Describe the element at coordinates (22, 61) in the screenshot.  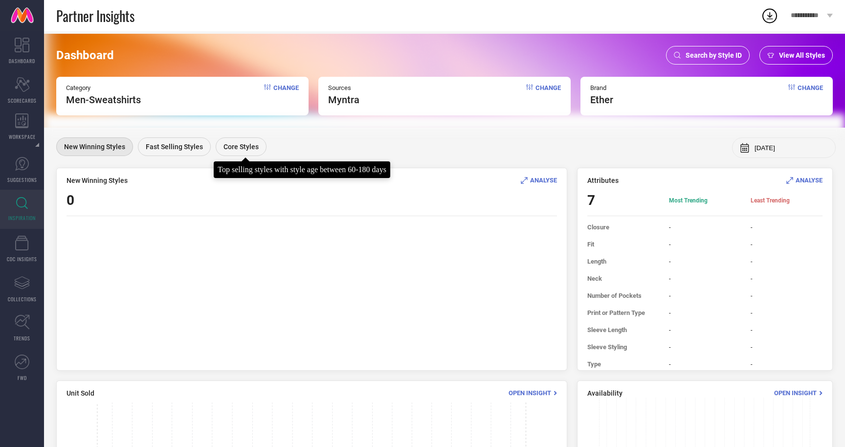
I see `span: DASHBOARD` at that location.